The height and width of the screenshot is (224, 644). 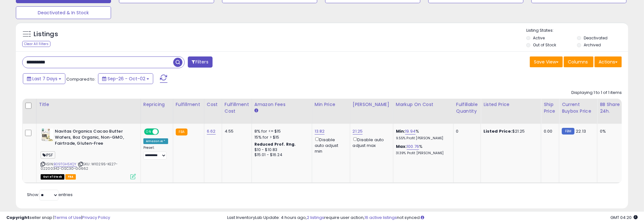 I want to click on div: $21.25, so click(x=510, y=131).